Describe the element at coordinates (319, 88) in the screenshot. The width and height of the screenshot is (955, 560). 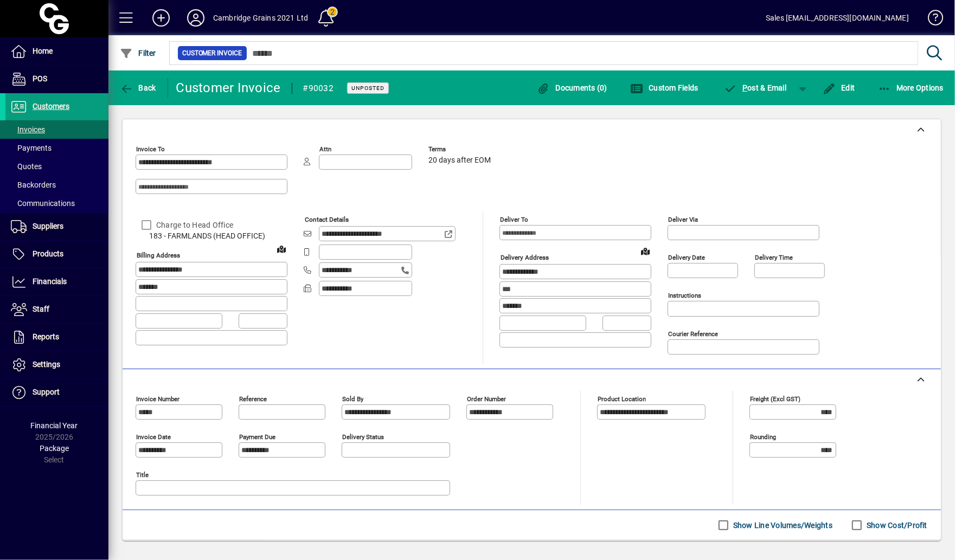
I see `div: #90032` at that location.